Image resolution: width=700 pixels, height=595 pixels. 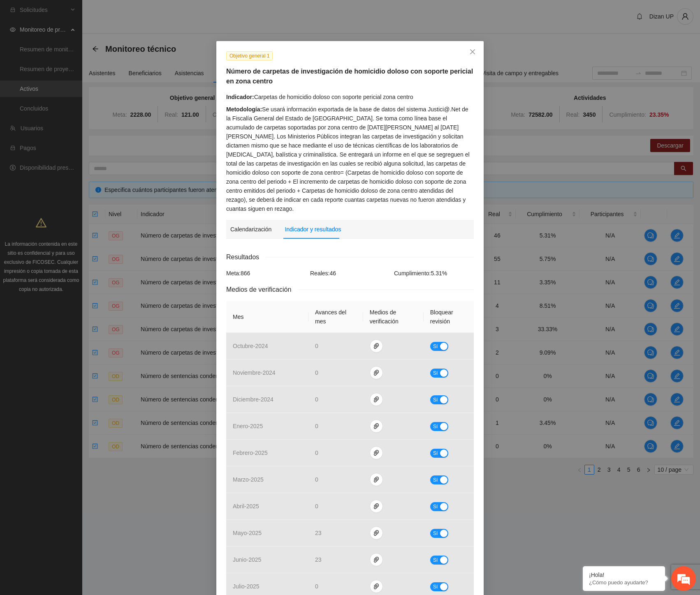 What do you see at coordinates (267, 317) in the screenshot?
I see `th: Mes` at bounding box center [267, 317].